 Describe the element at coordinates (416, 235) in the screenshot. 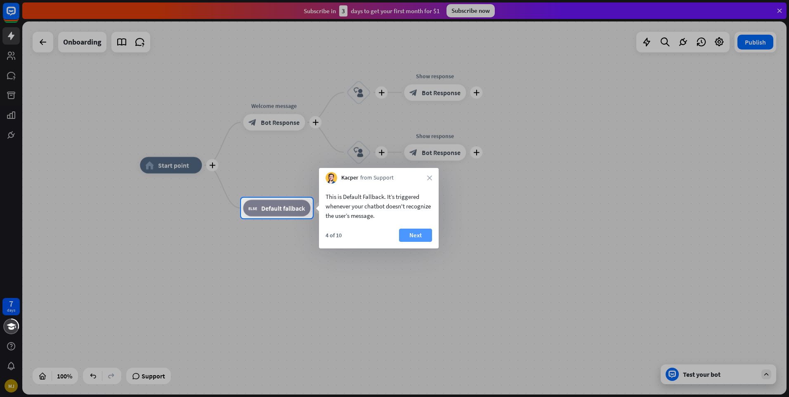

I see `button: Next` at that location.